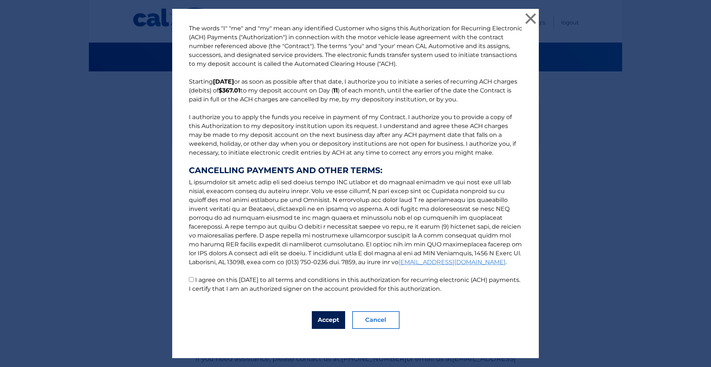 This screenshot has width=711, height=367. Describe the element at coordinates (356, 159) in the screenshot. I see `p: The words "I" "me" and "my" mean any identified Customer who signs this Authorization for Recurri...` at that location.